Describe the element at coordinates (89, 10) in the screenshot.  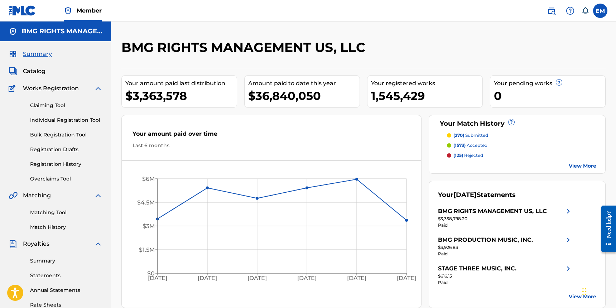
I see `span: Member` at that location.